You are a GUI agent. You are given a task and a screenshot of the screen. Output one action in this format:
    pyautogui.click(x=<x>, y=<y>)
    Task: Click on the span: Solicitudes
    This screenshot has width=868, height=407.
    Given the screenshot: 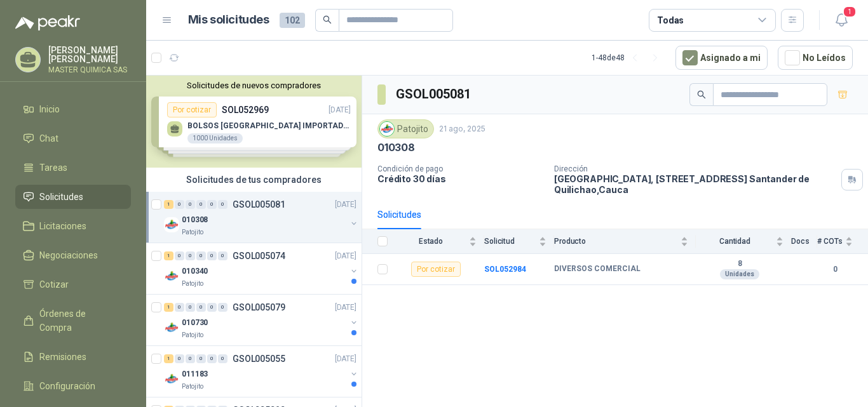 What is the action you would take?
    pyautogui.click(x=61, y=197)
    